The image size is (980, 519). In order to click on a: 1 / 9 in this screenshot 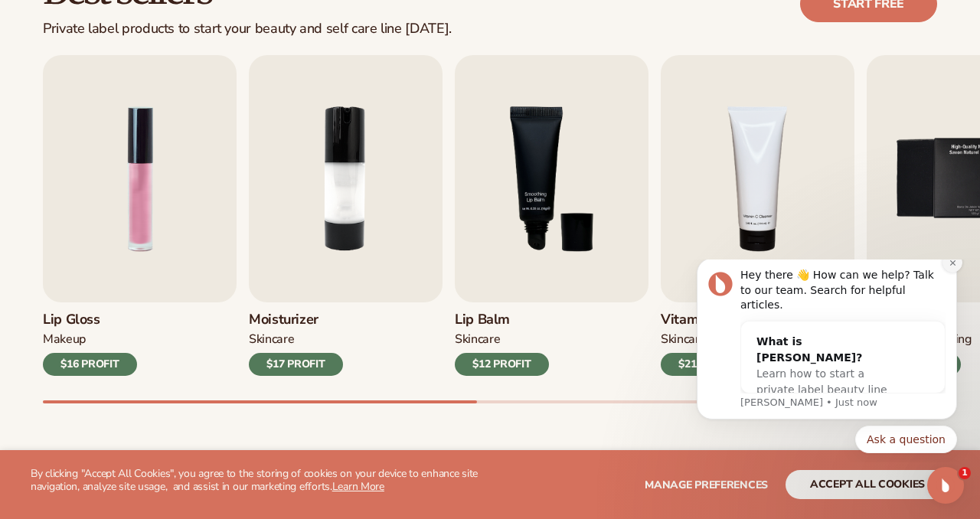, I will do `click(139, 216)`.